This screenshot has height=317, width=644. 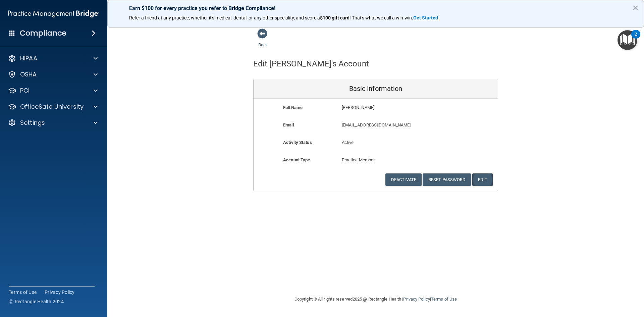 What do you see at coordinates (28, 74) in the screenshot?
I see `p: OSHA` at bounding box center [28, 74].